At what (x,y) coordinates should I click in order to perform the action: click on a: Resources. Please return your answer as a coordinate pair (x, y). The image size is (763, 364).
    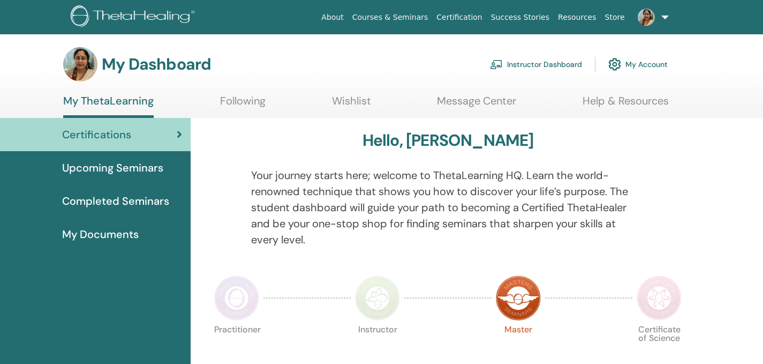
    Looking at the image, I should click on (577, 17).